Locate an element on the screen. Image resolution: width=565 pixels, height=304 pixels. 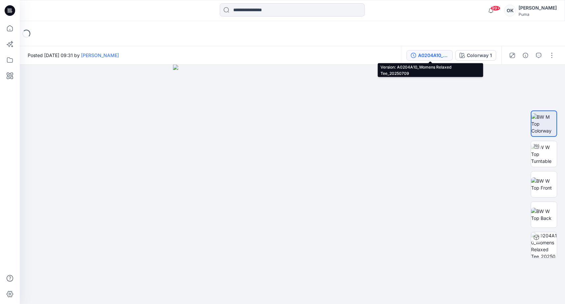
img: BW W Top Front is located at coordinates (544, 184).